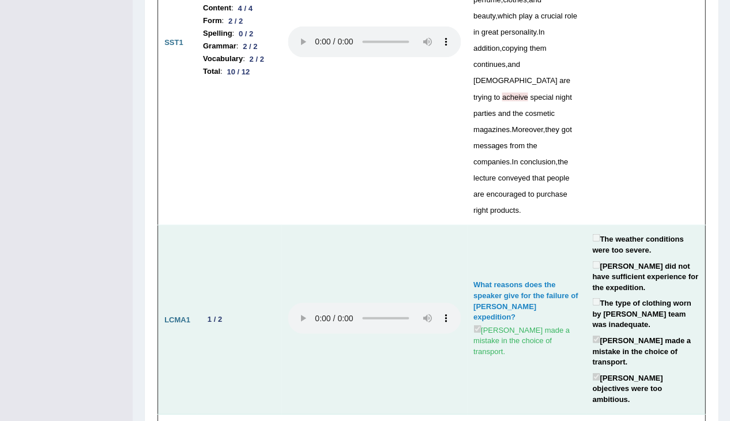 Image resolution: width=730 pixels, height=421 pixels. Describe the element at coordinates (525, 16) in the screenshot. I see `span: play` at that location.